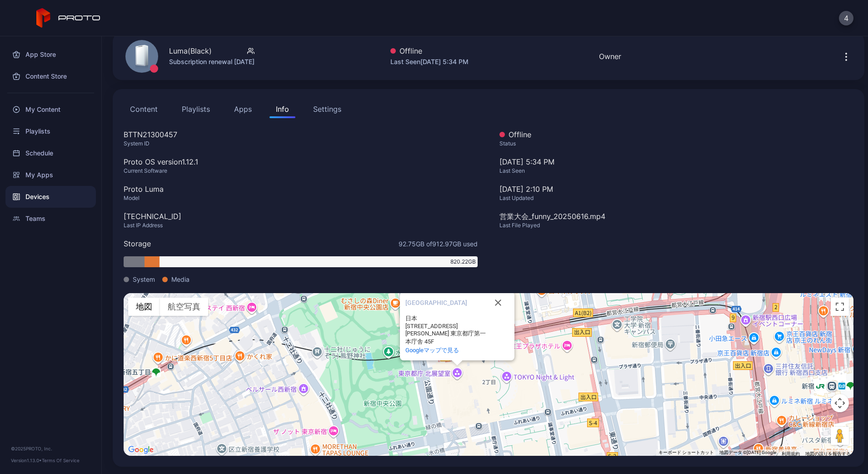  Describe the element at coordinates (840, 435) in the screenshot. I see `button: 地図上にペグマンをドロップして、ストリートビューを開きます` at that location.